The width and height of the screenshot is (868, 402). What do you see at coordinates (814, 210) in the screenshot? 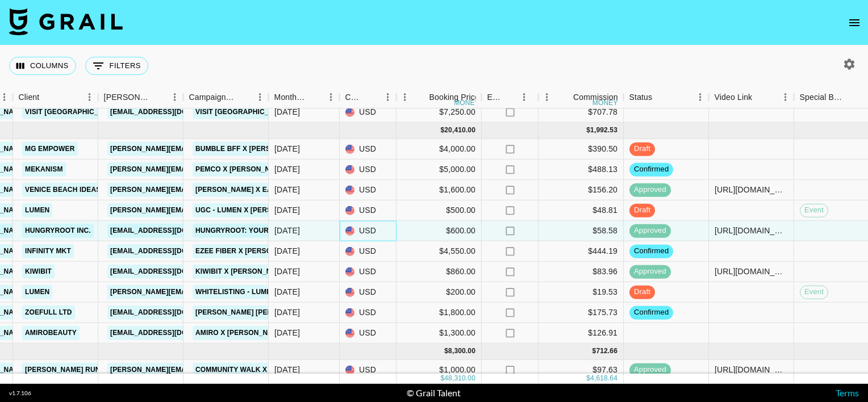
I see `span: Event` at bounding box center [814, 210].